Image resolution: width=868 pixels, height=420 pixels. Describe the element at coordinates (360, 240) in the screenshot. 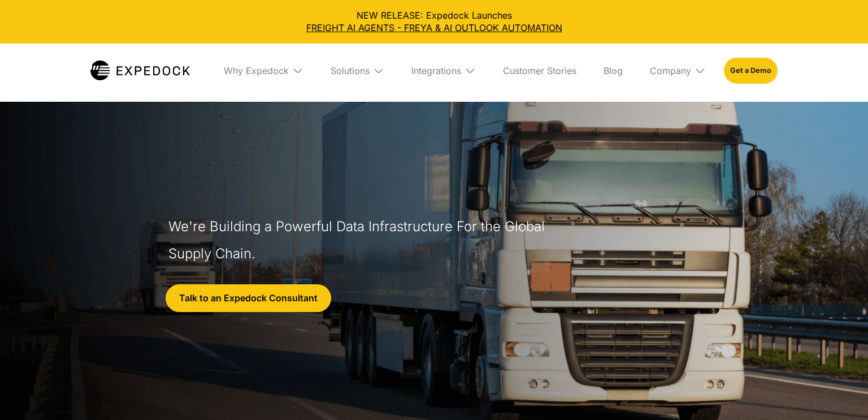

I see `h1: We're Building a Powerful Data Infrastructure For the Global Supply Chain.` at that location.